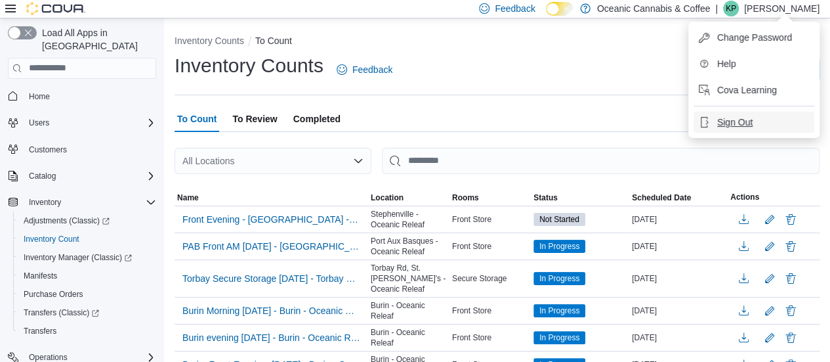  Describe the element at coordinates (387, 198) in the screenshot. I see `span: Location` at that location.